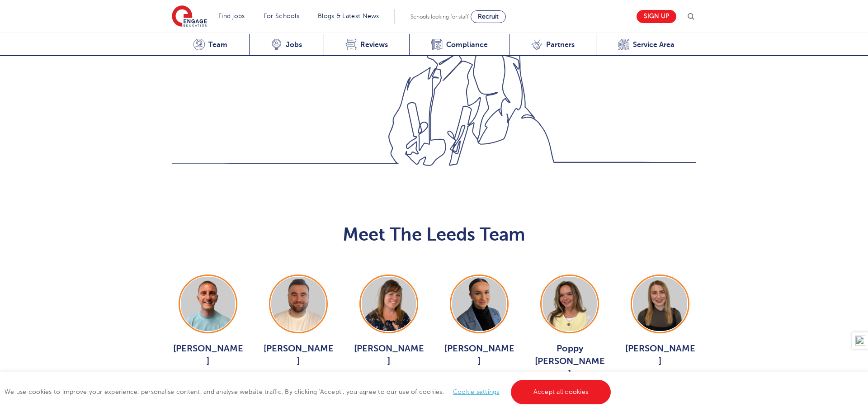 The width and height of the screenshot is (868, 412). I want to click on span: Service Area, so click(654, 45).